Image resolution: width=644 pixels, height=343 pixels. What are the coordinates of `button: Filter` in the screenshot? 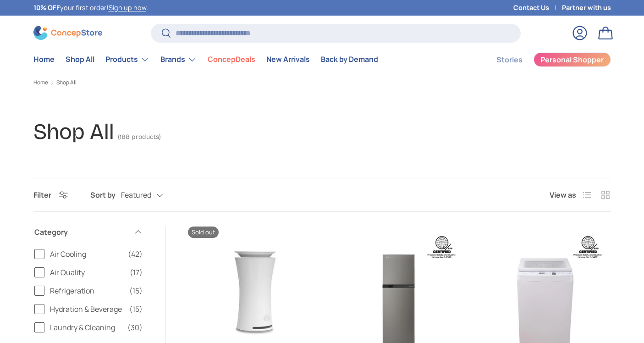 It's located at (50, 195).